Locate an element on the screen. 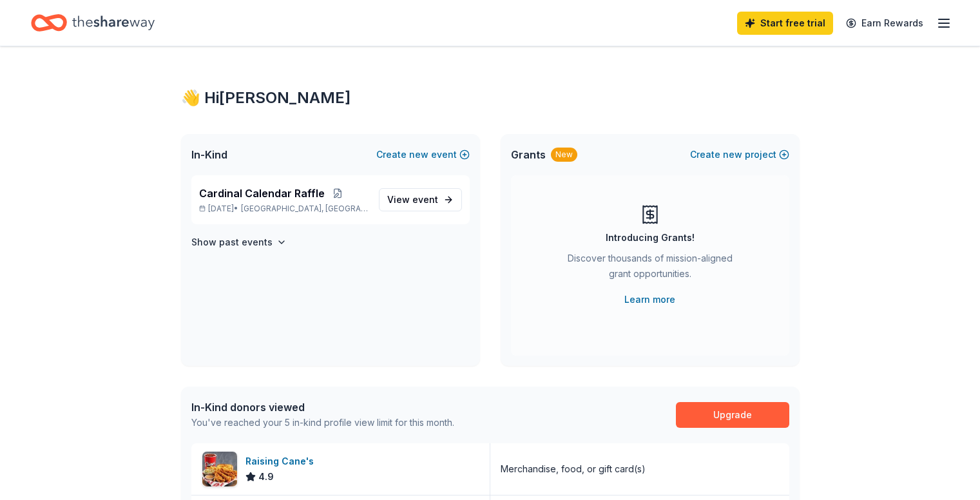  a: Upgrade is located at coordinates (733, 415).